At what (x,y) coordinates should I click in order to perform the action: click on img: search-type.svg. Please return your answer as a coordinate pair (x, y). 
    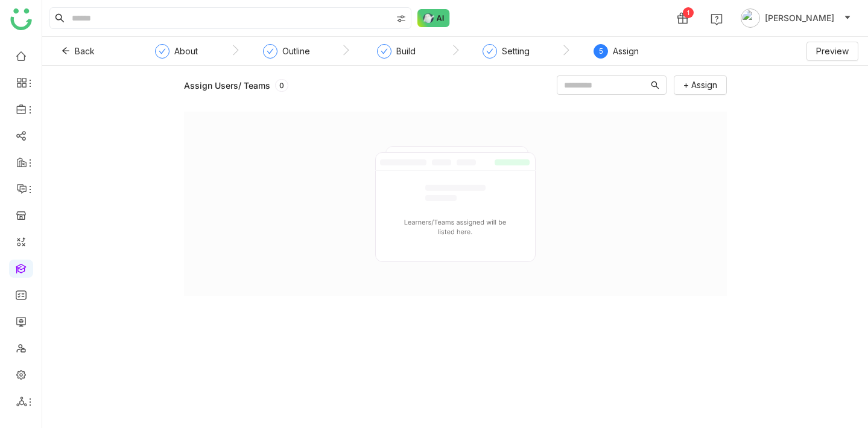
    Looking at the image, I should click on (401, 19).